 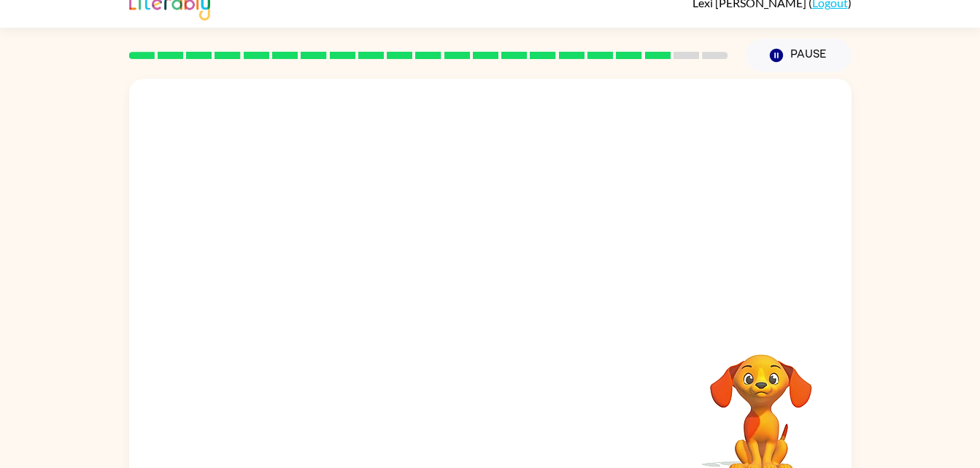 What do you see at coordinates (799, 56) in the screenshot?
I see `button: Pause` at bounding box center [799, 56].